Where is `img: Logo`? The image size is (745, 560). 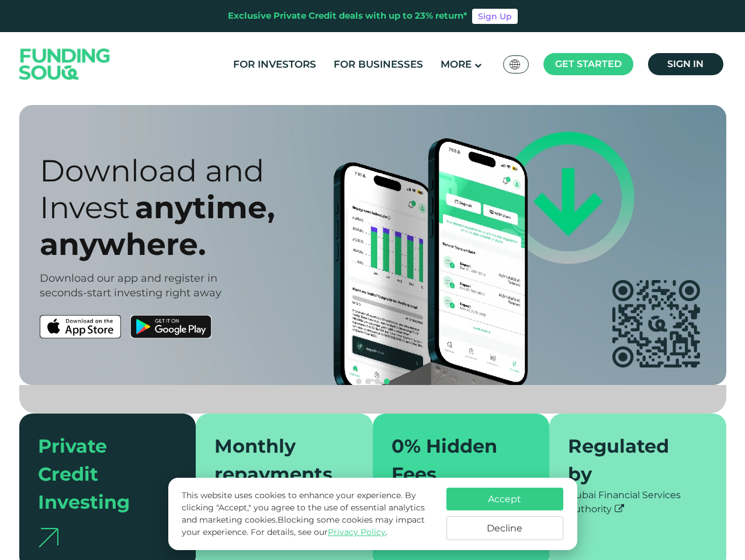
img: Logo is located at coordinates (65, 64).